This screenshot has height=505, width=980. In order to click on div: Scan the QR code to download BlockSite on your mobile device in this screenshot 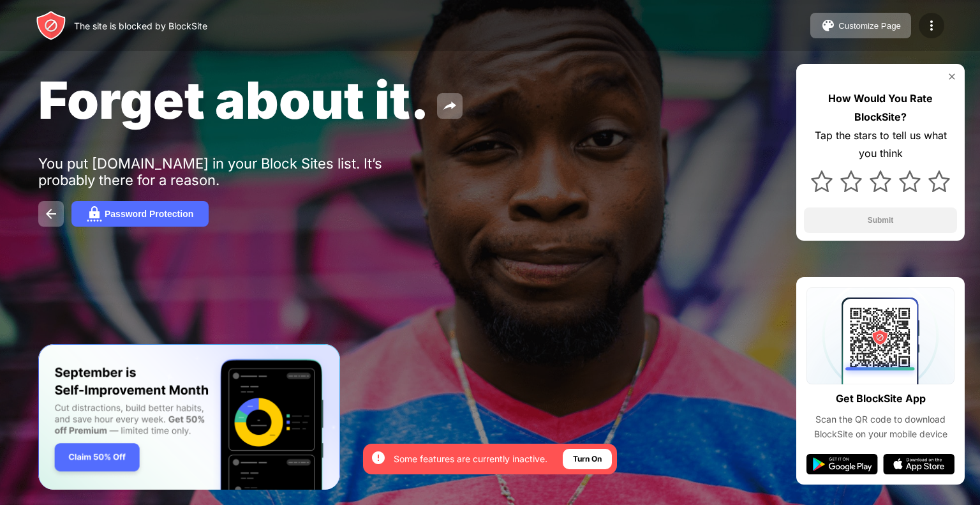, I will do `click(880, 427)`.